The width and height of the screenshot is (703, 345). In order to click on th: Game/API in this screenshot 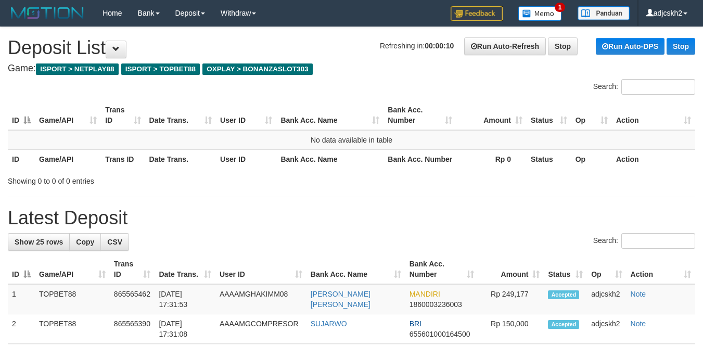, I will do `click(68, 159)`.